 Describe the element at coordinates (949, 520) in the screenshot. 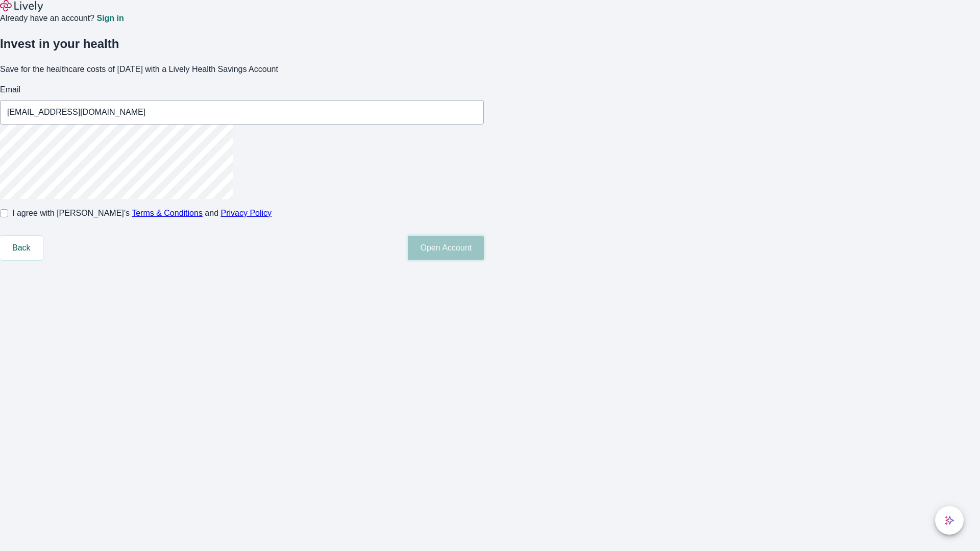

I see `svg: Lively AI Assistant` at that location.